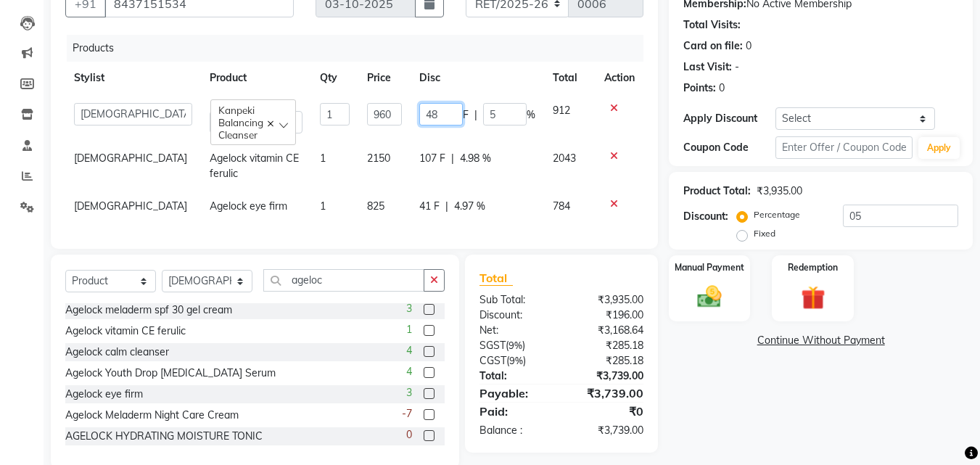  What do you see at coordinates (104, 394) in the screenshot?
I see `div: Agelock eye firm` at bounding box center [104, 394].